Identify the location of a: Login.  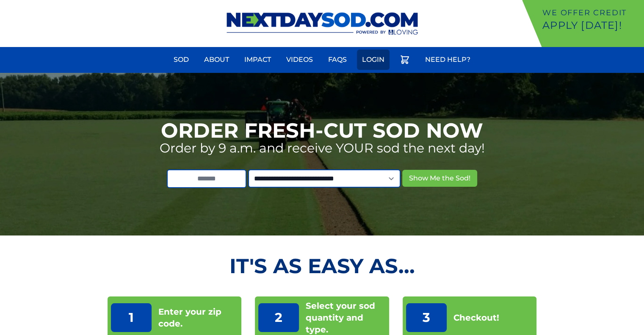
(373, 60).